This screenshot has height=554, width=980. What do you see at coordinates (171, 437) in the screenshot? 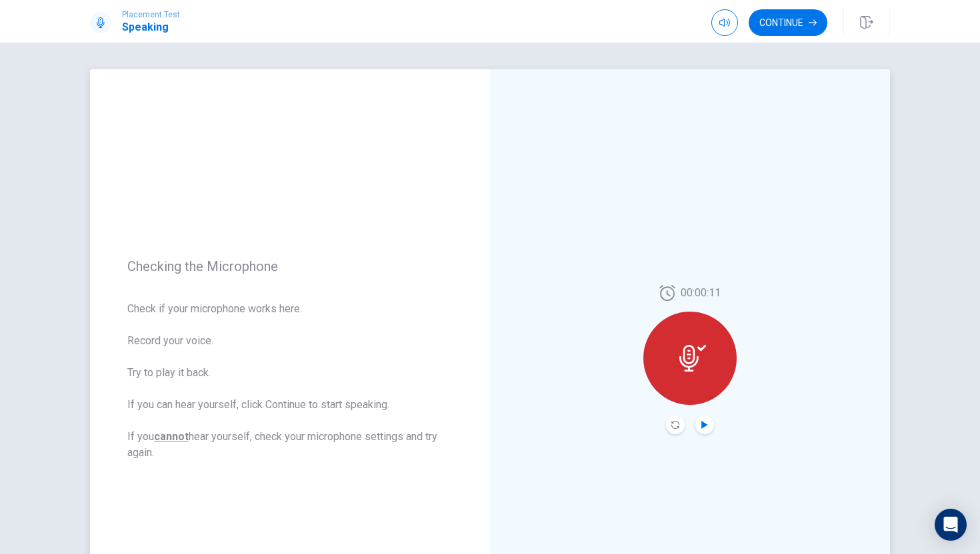
I see `u: cannot` at bounding box center [171, 437].